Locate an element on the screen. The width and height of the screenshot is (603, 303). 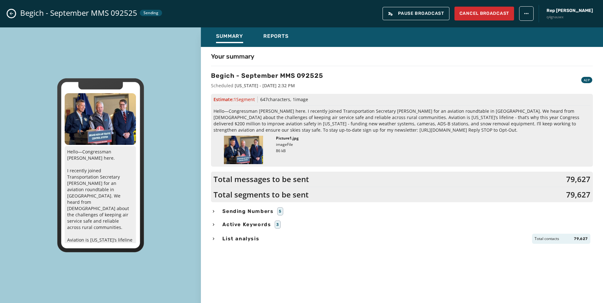
span: 1 Segment is located at coordinates (244, 99).